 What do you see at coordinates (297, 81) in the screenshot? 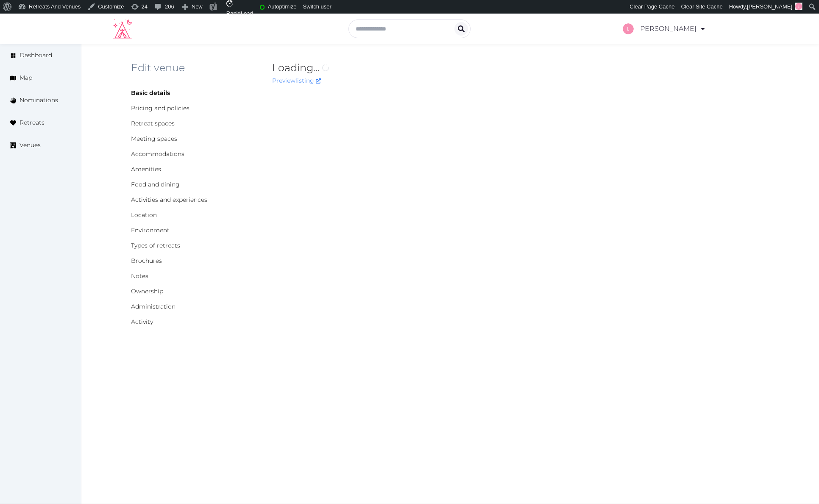
I see `a: Preview listing` at bounding box center [297, 81].